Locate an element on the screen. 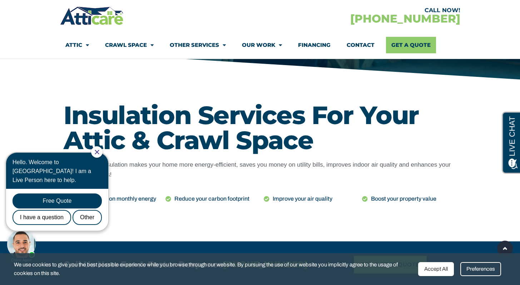  p: Installing new insulation makes your home more energy-efficient, saves you money on utility bills... is located at coordinates (260, 170).